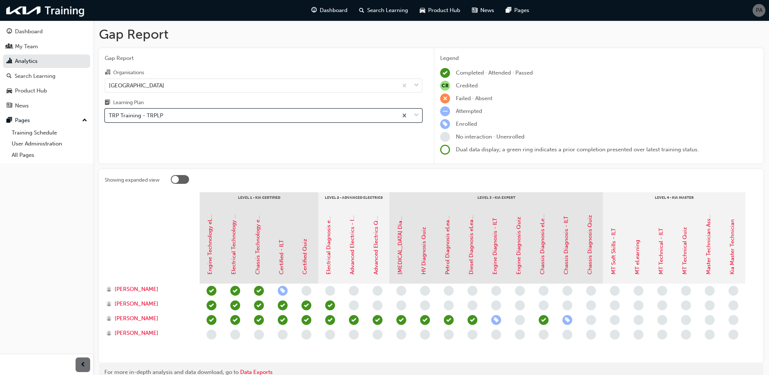  I want to click on button: DashboardMy TeamAnalyticsSearch LearningProduct HubNews, so click(46, 68).